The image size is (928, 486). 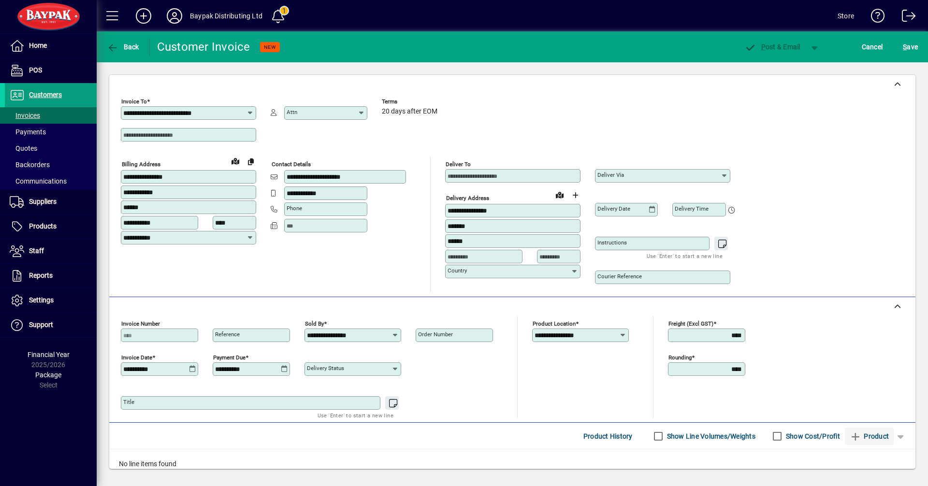 What do you see at coordinates (872, 47) in the screenshot?
I see `button: Cancel` at bounding box center [872, 47].